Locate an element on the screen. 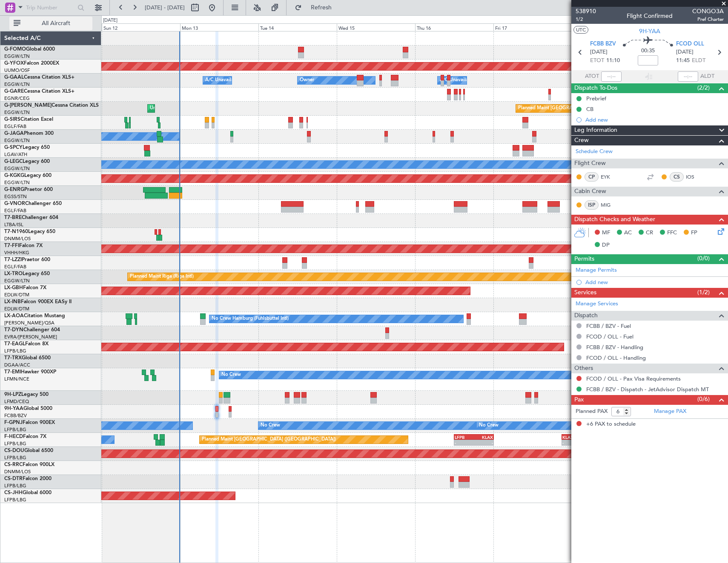 This screenshot has height=563, width=728. a: LX-GBHFalcon 7X is located at coordinates (25, 288).